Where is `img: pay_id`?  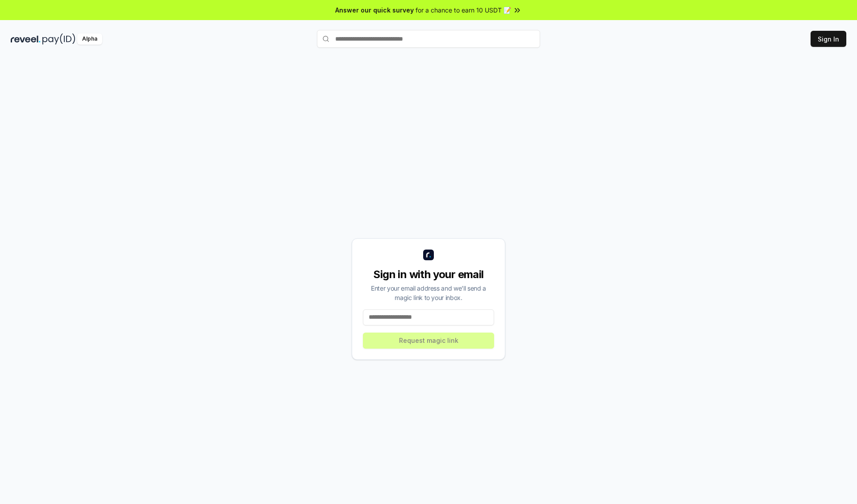
img: pay_id is located at coordinates (59, 38).